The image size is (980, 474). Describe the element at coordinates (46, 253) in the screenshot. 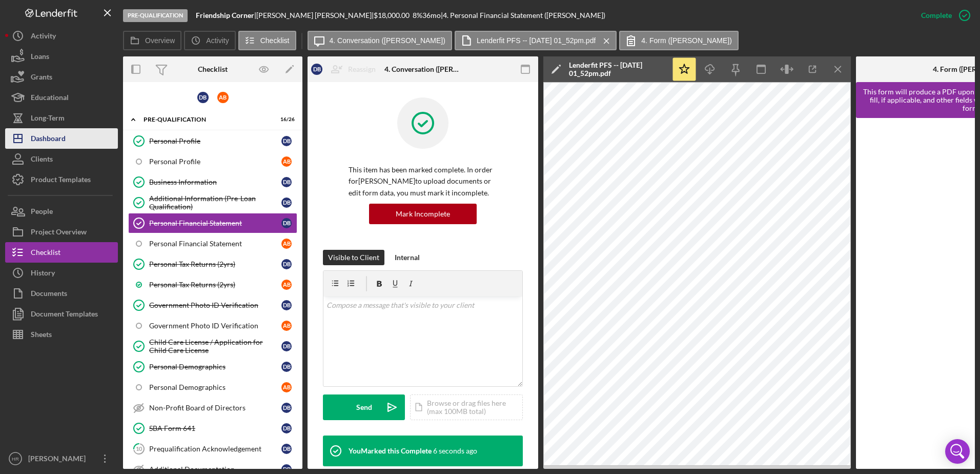

I see `div: Checklist` at that location.